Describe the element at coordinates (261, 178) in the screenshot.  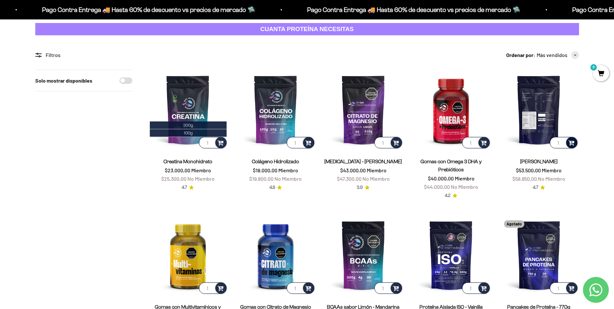
I see `span: $19.800,00` at that location.